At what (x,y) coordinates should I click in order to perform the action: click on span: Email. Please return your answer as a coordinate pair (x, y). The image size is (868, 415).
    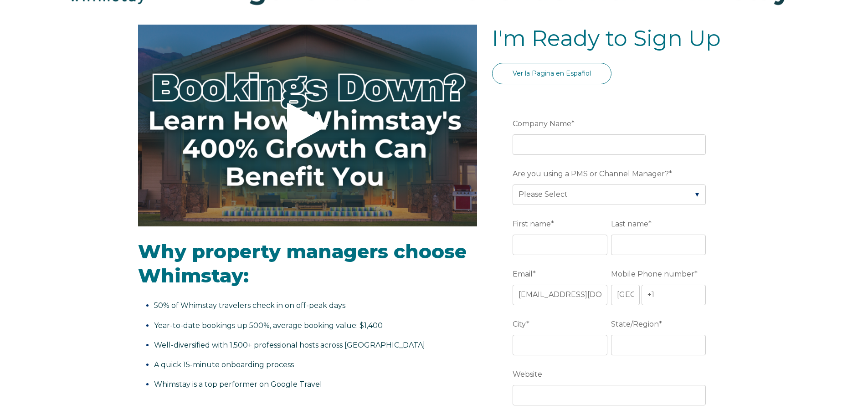
    Looking at the image, I should click on (523, 274).